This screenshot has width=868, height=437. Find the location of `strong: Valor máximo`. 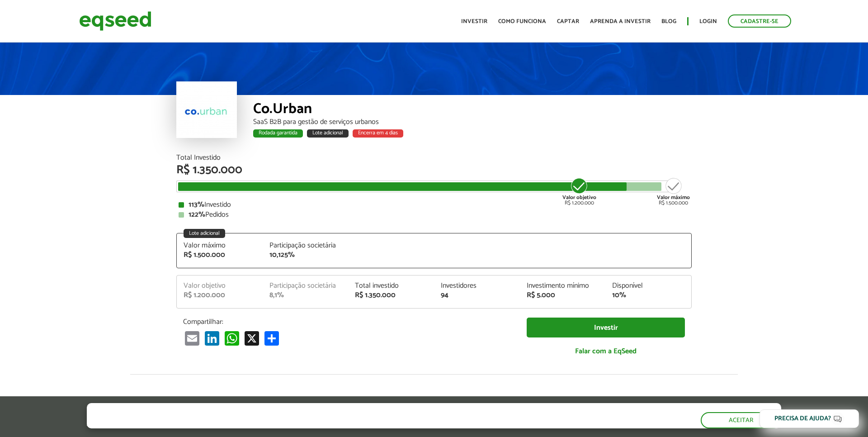

strong: Valor máximo is located at coordinates (674, 197).